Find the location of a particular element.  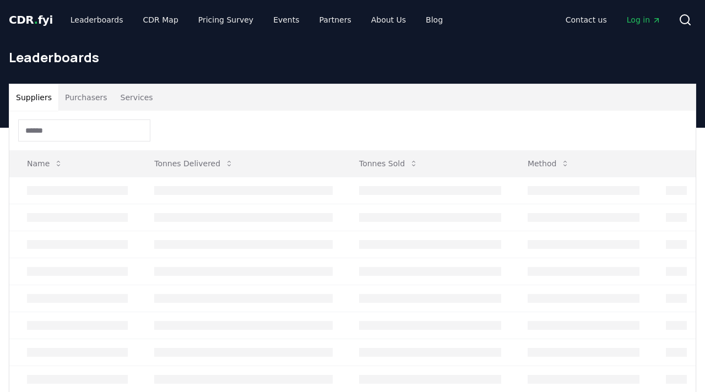

button: Services is located at coordinates (137, 98).